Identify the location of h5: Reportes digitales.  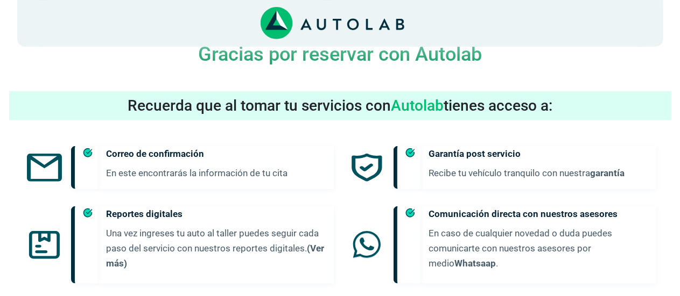
(215, 214).